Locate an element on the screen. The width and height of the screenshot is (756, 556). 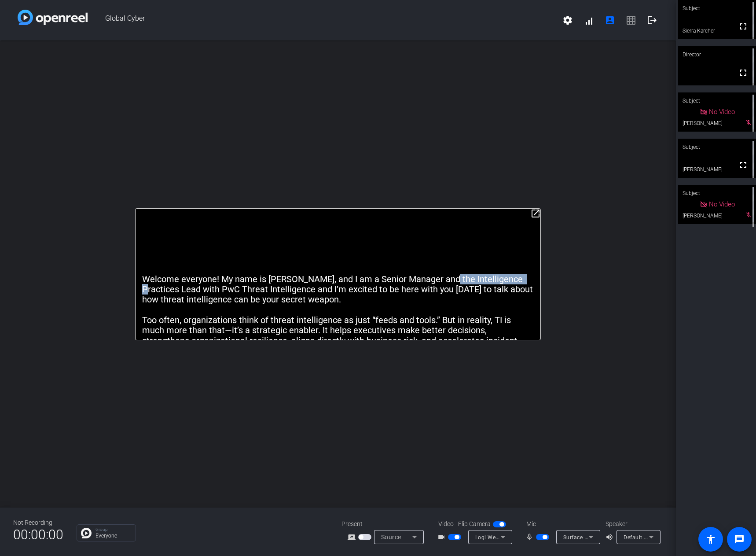
p: Too often, organizations think of threat intelligence as just “feeds and tools.” But in reality, ... is located at coordinates (338, 336).